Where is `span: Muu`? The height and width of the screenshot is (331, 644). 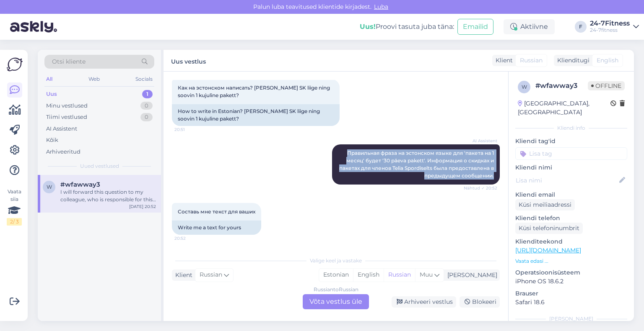
span: Muu is located at coordinates (426, 274).